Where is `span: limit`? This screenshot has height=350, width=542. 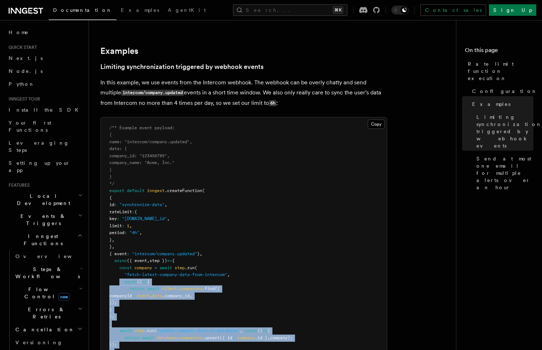
span: limit is located at coordinates (115, 226).